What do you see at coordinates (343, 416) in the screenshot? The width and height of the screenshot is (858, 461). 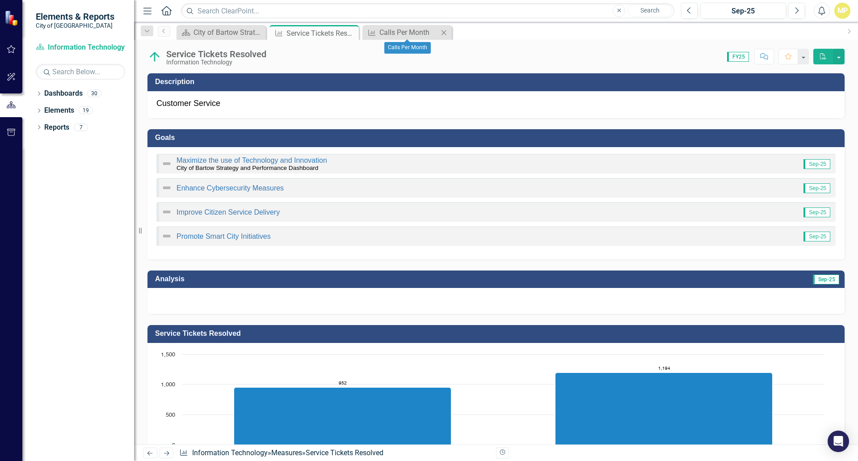 I see `path: FY24, 952. Actual.` at bounding box center [343, 416].